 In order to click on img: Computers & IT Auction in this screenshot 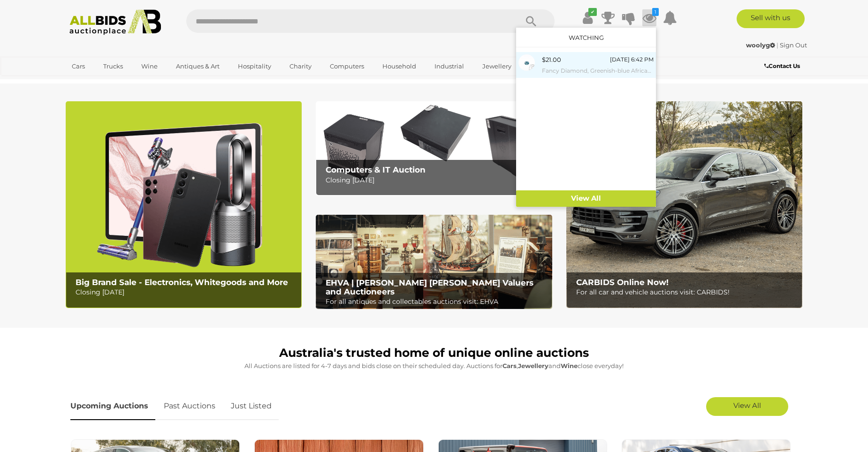, I will do `click(434, 148)`.